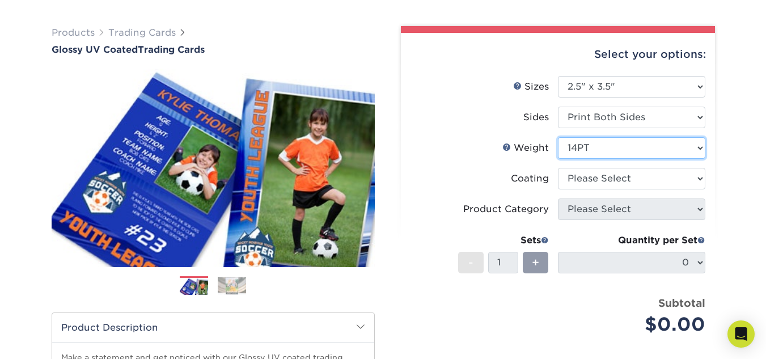 The height and width of the screenshot is (359, 766). What do you see at coordinates (536, 117) in the screenshot?
I see `div: Sides` at bounding box center [536, 117].